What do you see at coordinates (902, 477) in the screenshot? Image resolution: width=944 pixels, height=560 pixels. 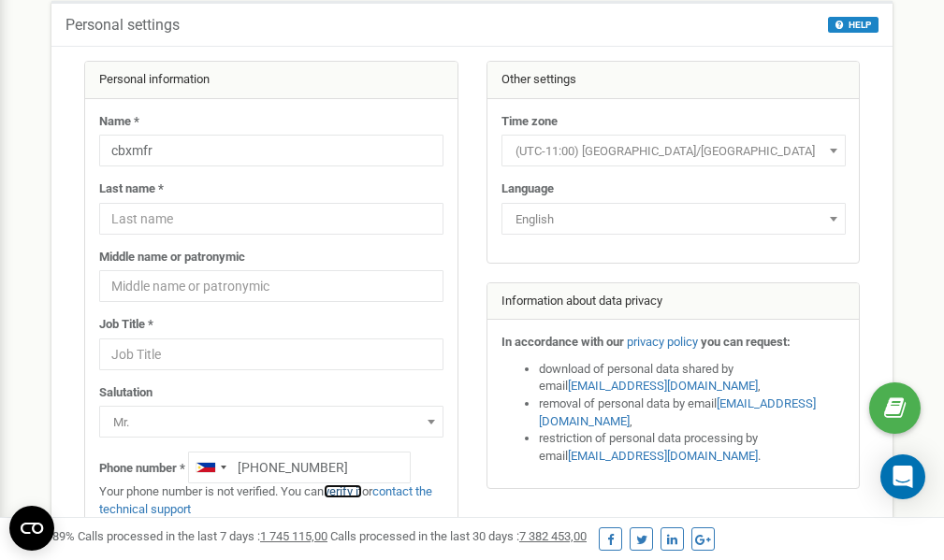 I see `div: Open Intercom Messenger` at bounding box center [902, 477].